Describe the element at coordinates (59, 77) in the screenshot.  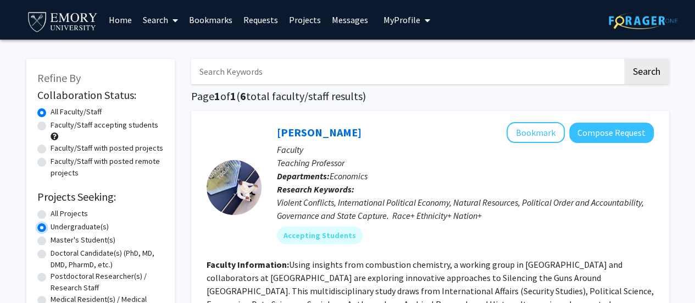
I see `span: Refine By` at that location.